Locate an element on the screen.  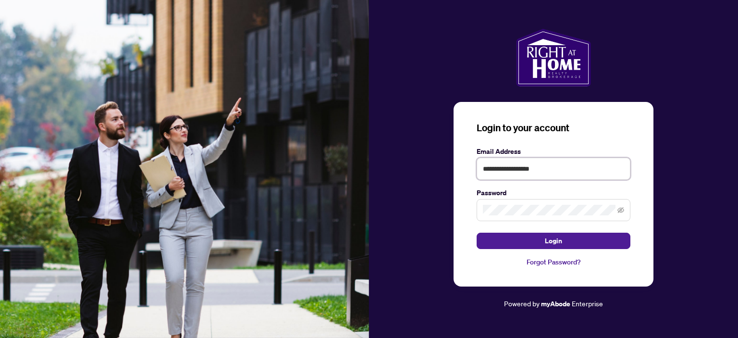
h3: Login to your account is located at coordinates (553, 128).